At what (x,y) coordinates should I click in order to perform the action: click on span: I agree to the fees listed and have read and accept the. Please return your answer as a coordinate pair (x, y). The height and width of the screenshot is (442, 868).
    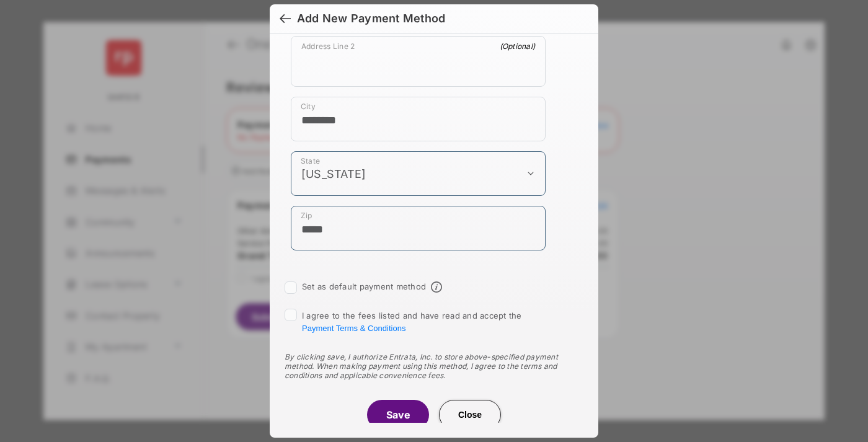
    Looking at the image, I should click on (412, 322).